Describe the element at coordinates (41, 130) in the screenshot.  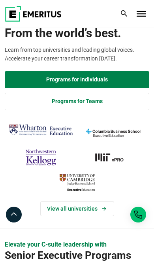
I see `a: Wharton Executive Education` at that location.